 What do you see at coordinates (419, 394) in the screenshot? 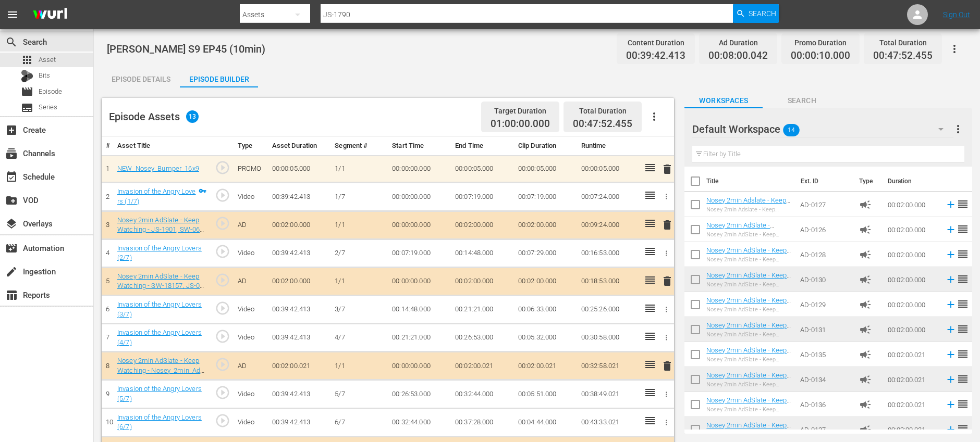
I see `td: 00:26:53.000` at bounding box center [419, 394].